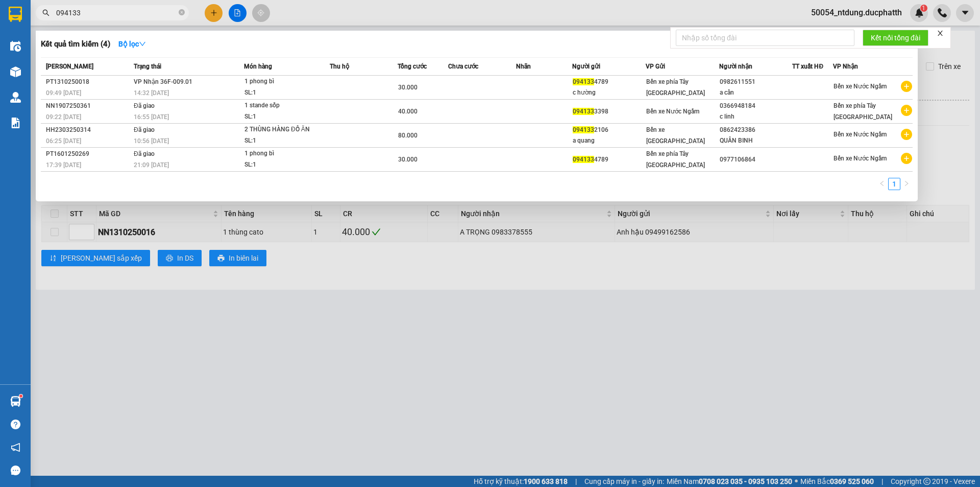 The image size is (980, 487). Describe the element at coordinates (735, 67) in the screenshot. I see `span: Người nhận` at that location.